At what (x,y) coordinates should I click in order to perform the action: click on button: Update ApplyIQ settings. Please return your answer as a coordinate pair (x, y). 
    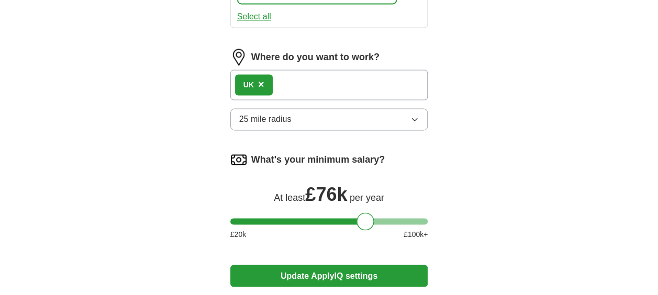
    Looking at the image, I should click on (329, 276).